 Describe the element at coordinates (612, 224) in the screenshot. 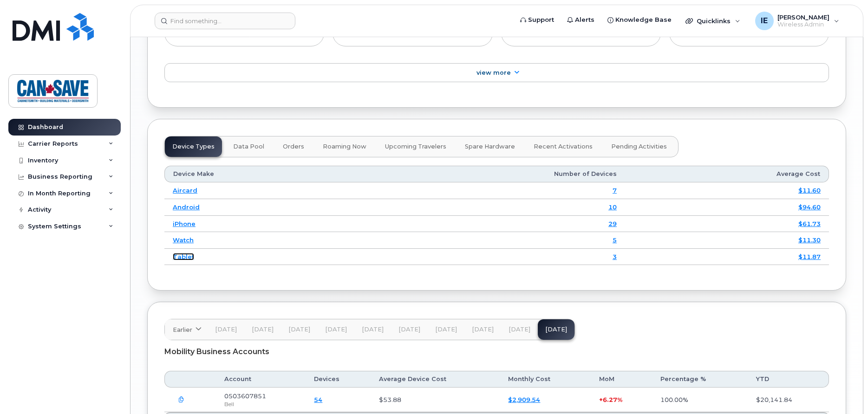

I see `a: 29` at that location.